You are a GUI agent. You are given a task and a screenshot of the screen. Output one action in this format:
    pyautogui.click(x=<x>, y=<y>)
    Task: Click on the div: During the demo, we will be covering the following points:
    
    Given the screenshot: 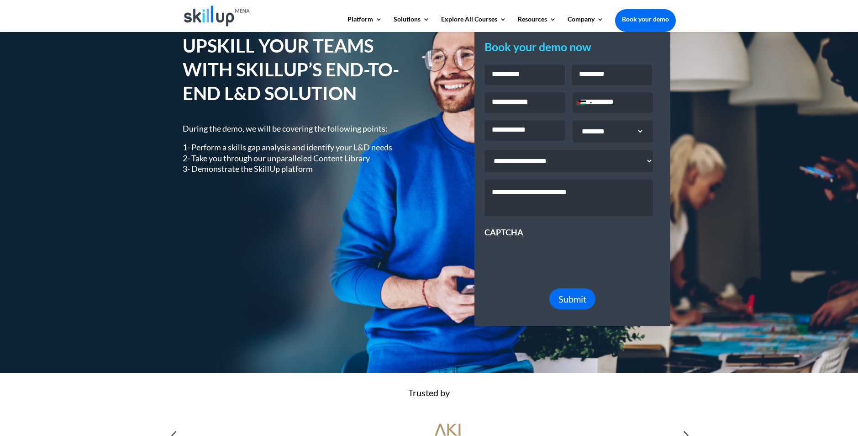 What is the action you would take?
    pyautogui.click(x=299, y=149)
    